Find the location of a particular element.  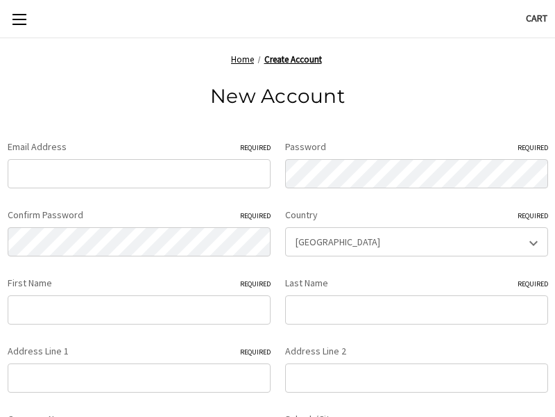

nav: Breadcrumb is located at coordinates (278, 60).